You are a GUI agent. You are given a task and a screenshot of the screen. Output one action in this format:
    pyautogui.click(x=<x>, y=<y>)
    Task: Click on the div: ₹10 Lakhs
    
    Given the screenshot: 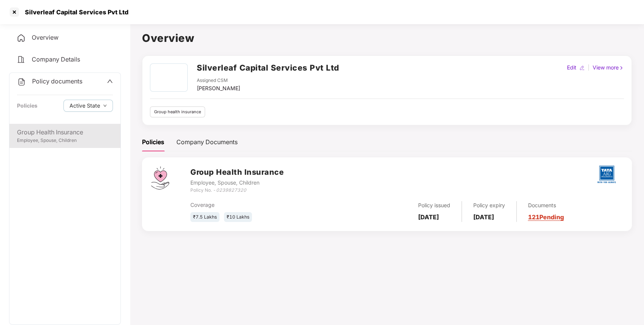 What is the action you would take?
    pyautogui.click(x=238, y=217)
    